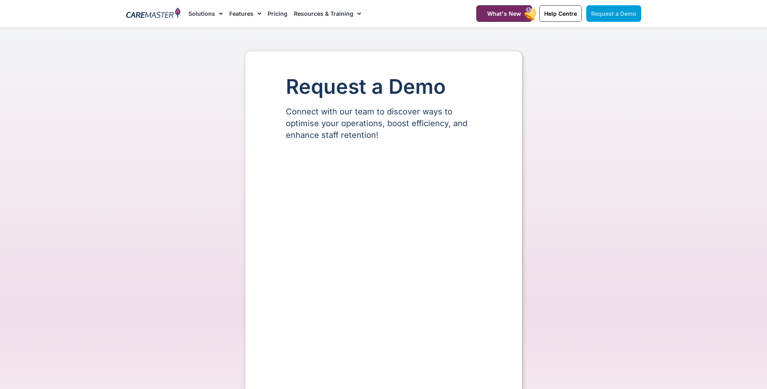  Describe the element at coordinates (384, 87) in the screenshot. I see `h1: Request a Demo` at that location.